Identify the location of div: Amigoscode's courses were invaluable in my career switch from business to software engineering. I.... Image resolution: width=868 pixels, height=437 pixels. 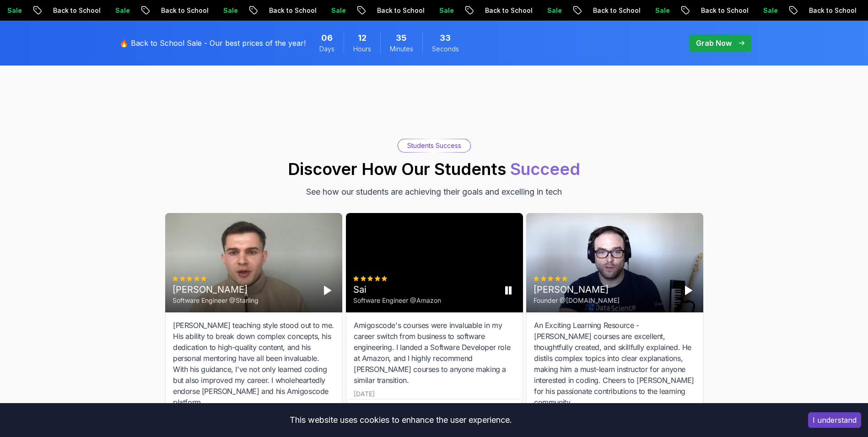
(434, 352).